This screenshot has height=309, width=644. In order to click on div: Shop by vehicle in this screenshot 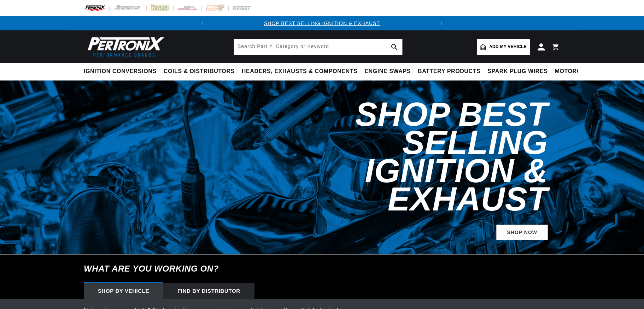, I will do `click(123, 291)`.